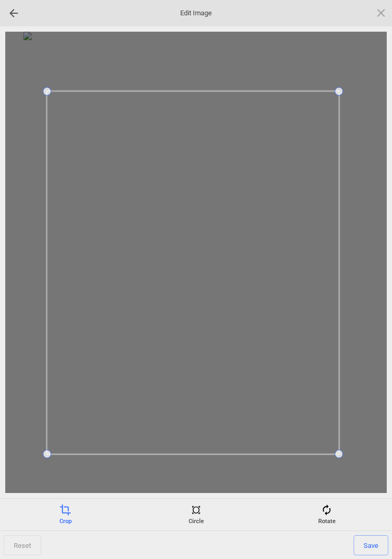  Describe the element at coordinates (371, 545) in the screenshot. I see `span: Save` at that location.